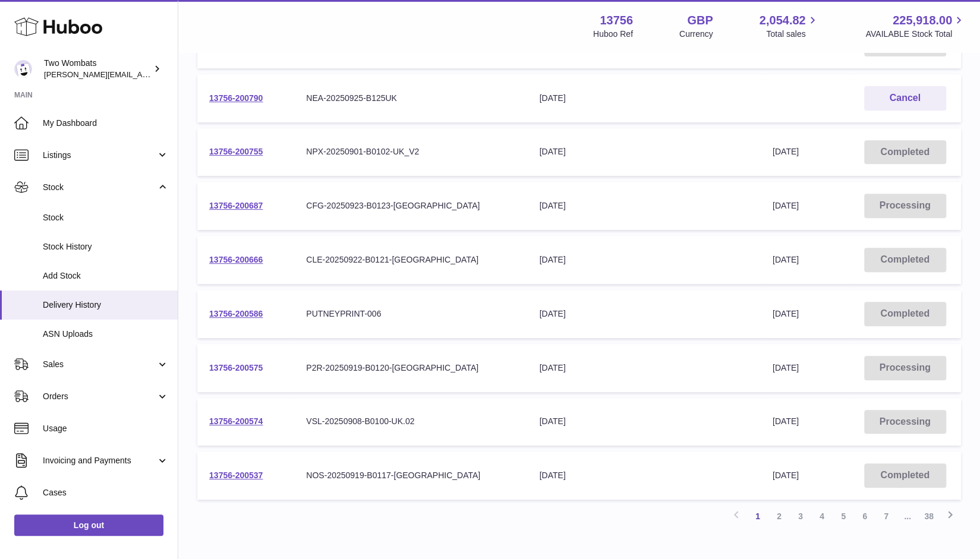 This screenshot has width=980, height=559. What do you see at coordinates (411, 421) in the screenshot?
I see `div: VSL-20250908-B0100-UK.02` at bounding box center [411, 421].